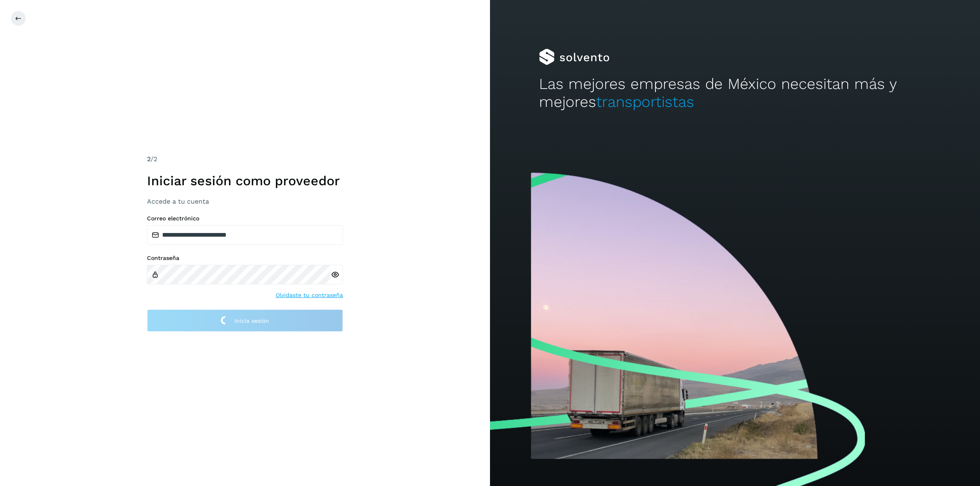 This screenshot has width=980, height=486. I want to click on h1: Iniciar sesión como proveedor, so click(245, 181).